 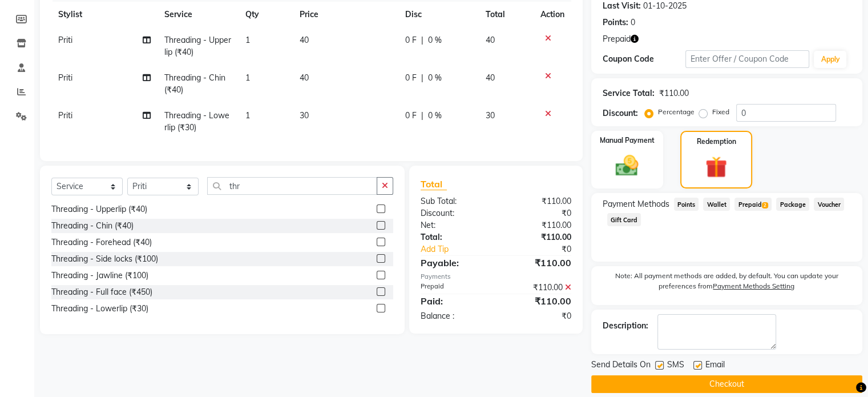 I want to click on div: Total:, so click(x=454, y=237).